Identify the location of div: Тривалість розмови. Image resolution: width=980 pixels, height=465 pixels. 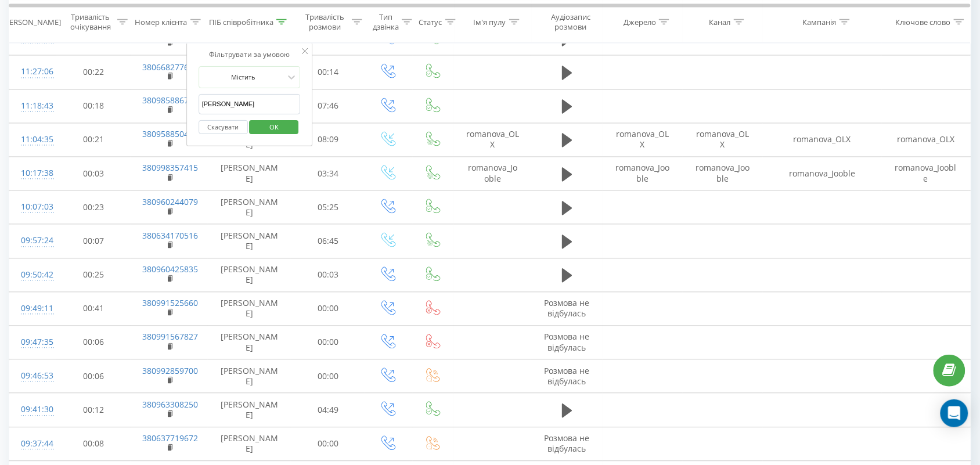
(325, 22).